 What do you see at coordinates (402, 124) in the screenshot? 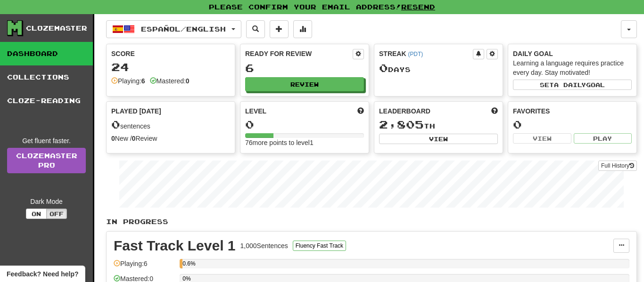
I see `span: 2,805` at bounding box center [402, 124].